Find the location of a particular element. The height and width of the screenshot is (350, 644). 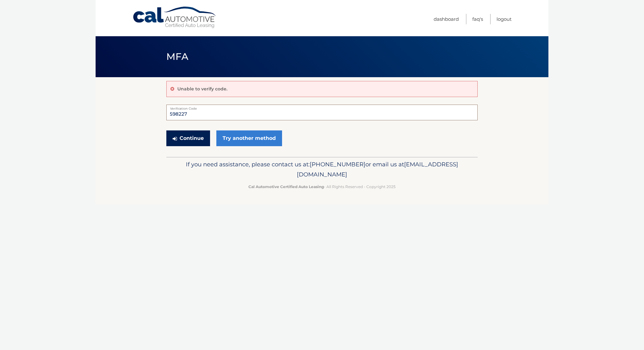

a: FAQ's is located at coordinates (477, 19).